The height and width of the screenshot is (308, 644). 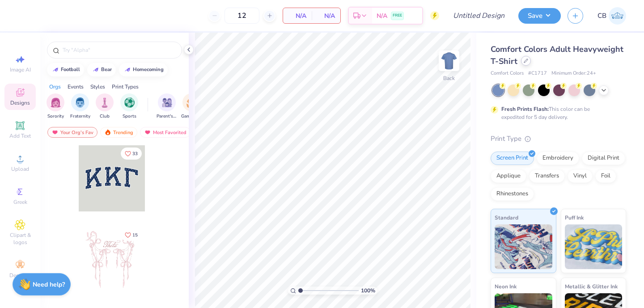 I want to click on div: Digital Print, so click(x=603, y=158).